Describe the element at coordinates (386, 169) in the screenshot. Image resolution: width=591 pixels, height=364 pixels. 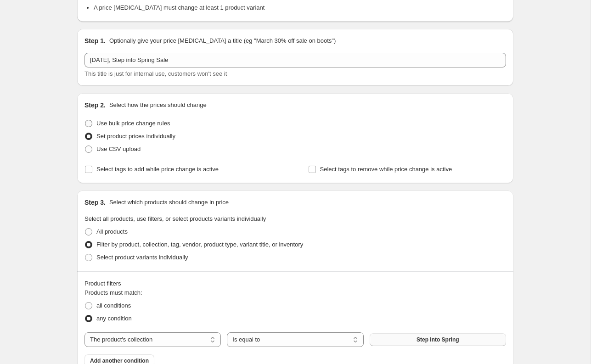
I see `span: Select tags to remove while price change is active` at that location.